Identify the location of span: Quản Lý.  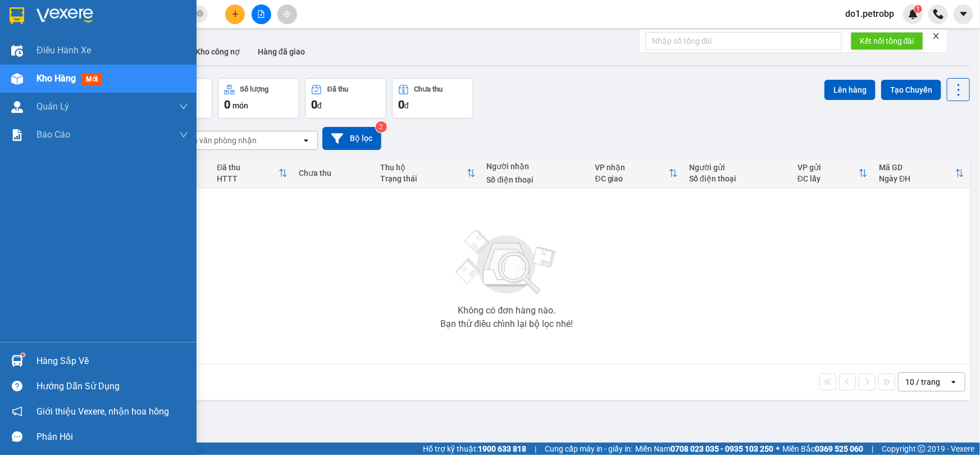
(53, 106).